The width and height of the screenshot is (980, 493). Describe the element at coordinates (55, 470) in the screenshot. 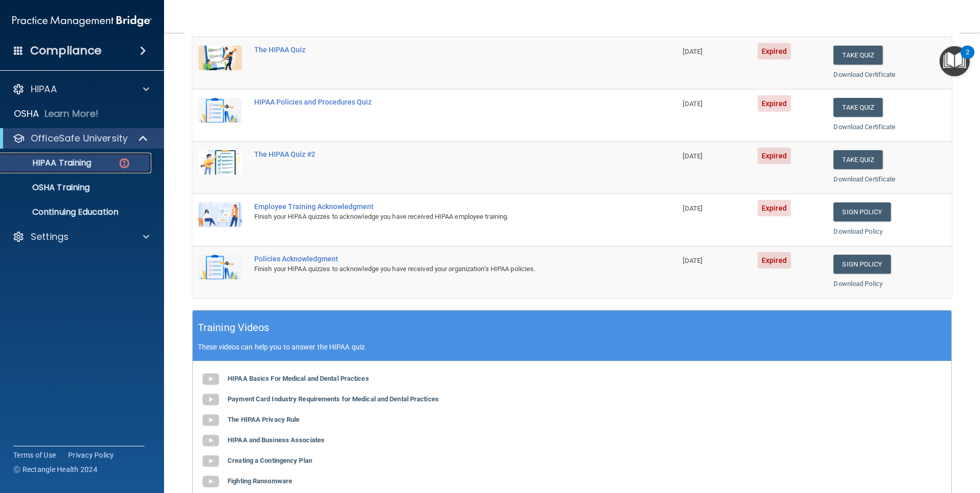

I see `span: Ⓒ Rectangle Health 2024` at that location.